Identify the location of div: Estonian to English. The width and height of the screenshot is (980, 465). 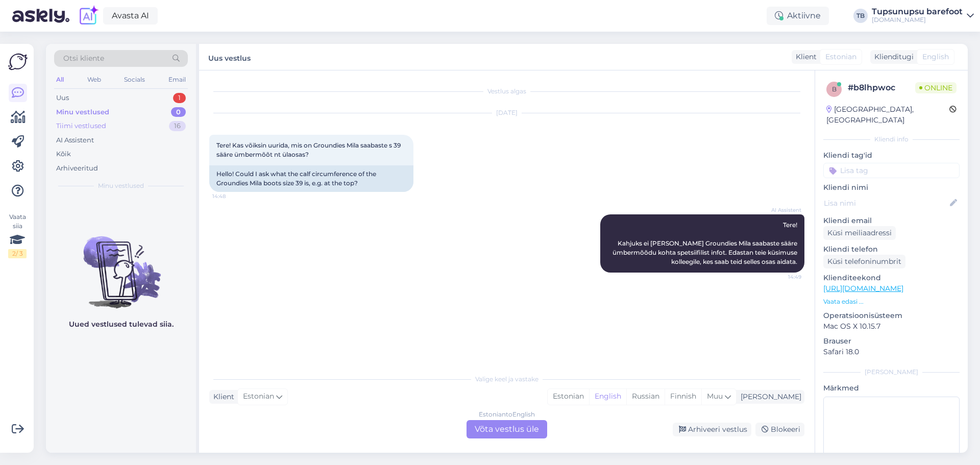
(507, 414).